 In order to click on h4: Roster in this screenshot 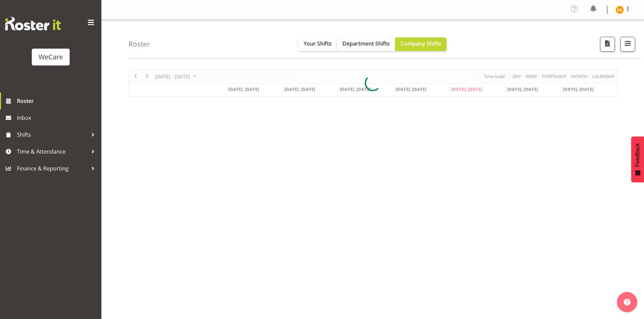, I will do `click(139, 44)`.